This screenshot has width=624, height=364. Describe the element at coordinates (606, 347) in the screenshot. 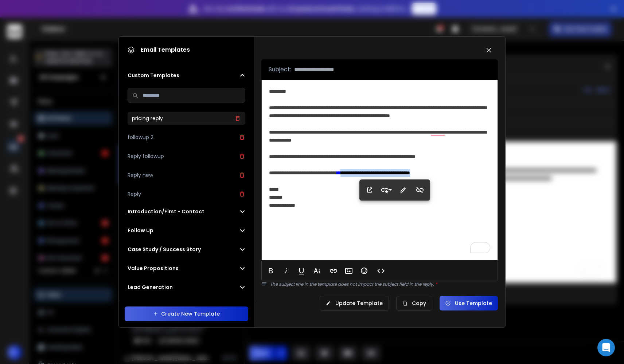

I see `div: Open Intercom Messenger` at that location.